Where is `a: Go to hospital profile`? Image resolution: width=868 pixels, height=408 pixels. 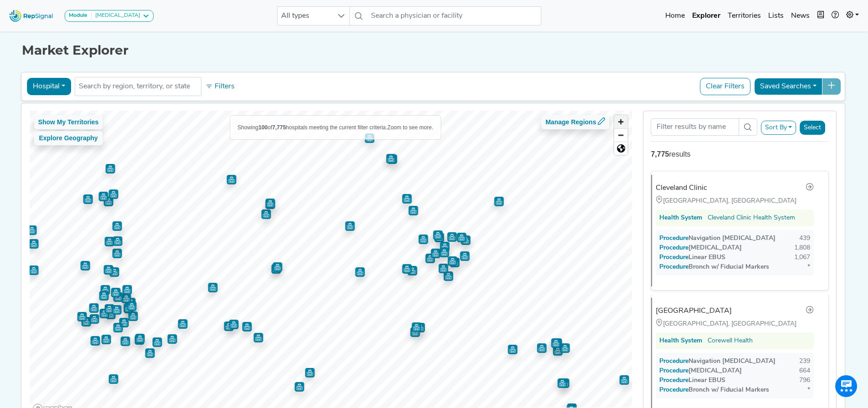
a: Go to hospital profile is located at coordinates (810, 311).